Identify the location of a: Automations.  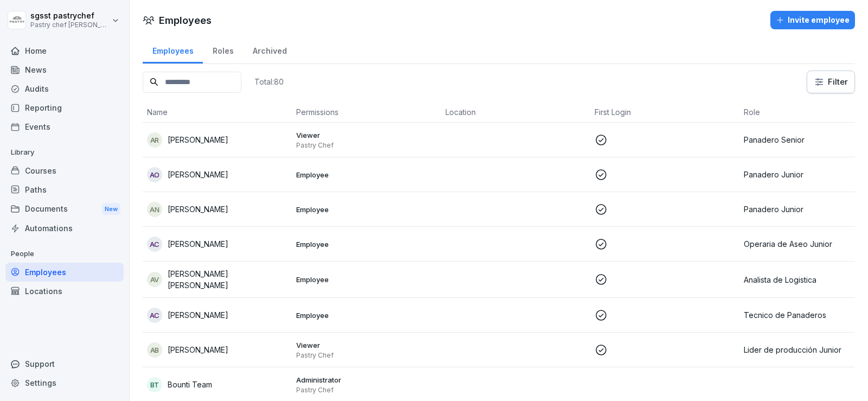
(64, 228).